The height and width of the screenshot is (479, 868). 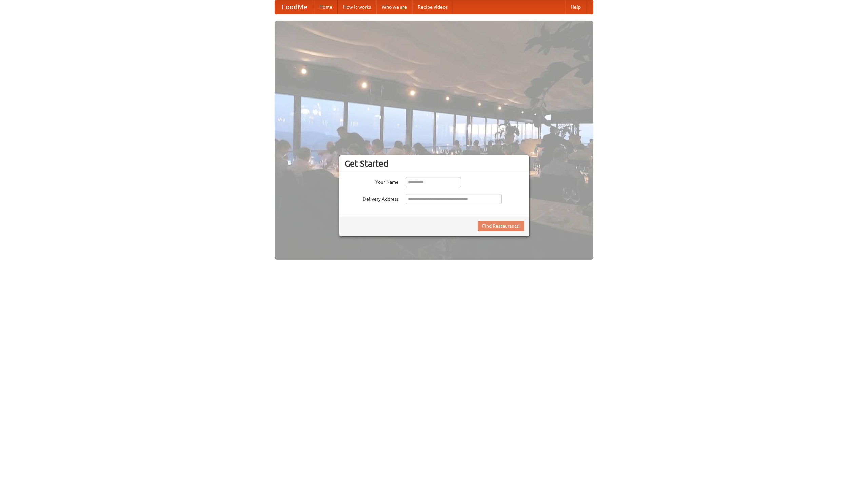 I want to click on a: Who we are, so click(x=394, y=8).